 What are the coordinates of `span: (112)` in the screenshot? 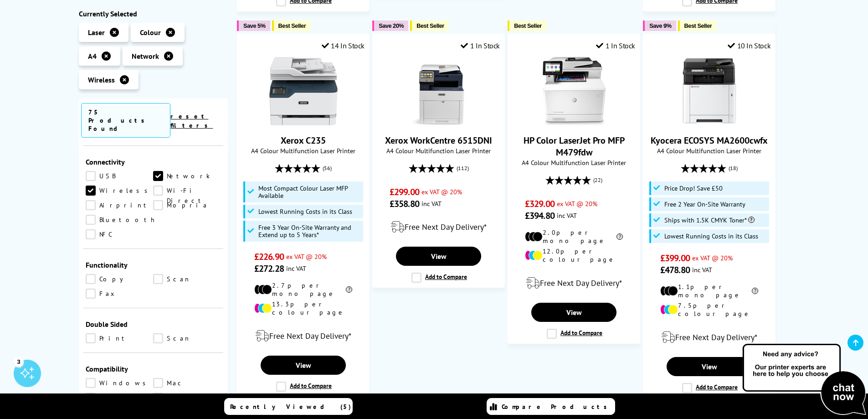 It's located at (463, 168).